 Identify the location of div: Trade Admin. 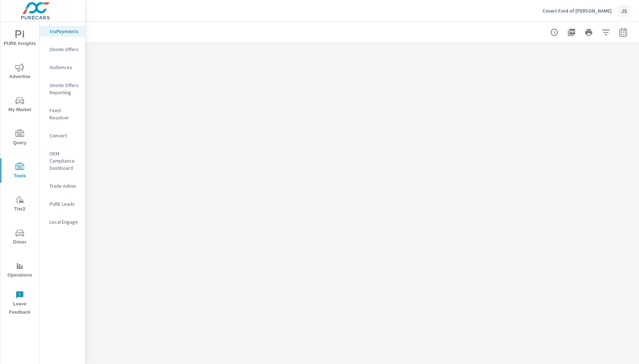
(63, 186).